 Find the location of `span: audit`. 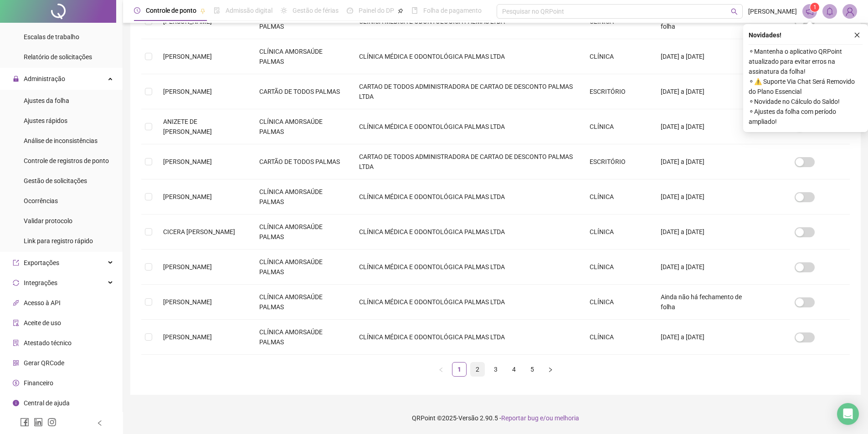

span: audit is located at coordinates (16, 323).